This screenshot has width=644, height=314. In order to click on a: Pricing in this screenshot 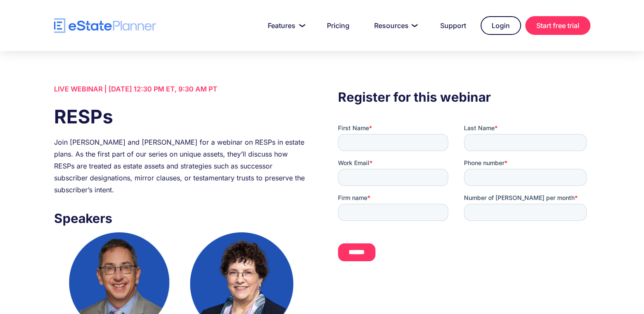, I will do `click(338, 25)`.